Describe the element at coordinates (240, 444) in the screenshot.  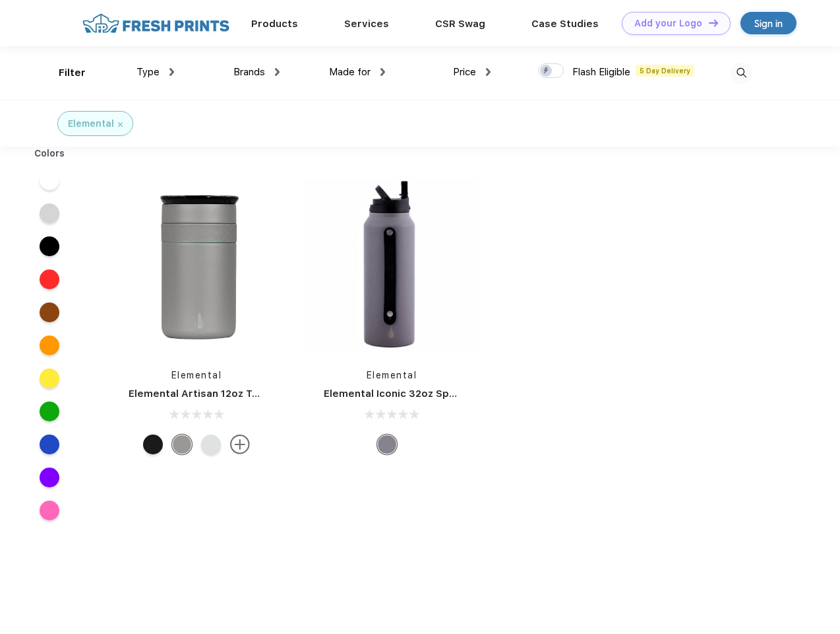
I see `img: more.svg` at that location.